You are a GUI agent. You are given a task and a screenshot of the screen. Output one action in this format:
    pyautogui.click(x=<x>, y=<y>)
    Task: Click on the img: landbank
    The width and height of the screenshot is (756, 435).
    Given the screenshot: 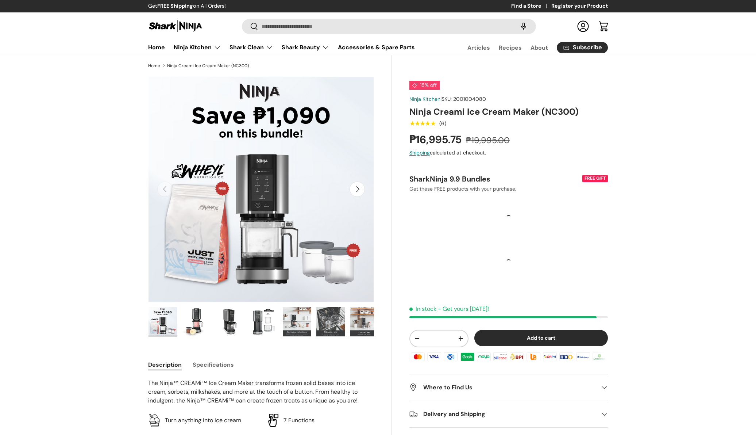 What is the action you would take?
    pyautogui.click(x=600, y=356)
    